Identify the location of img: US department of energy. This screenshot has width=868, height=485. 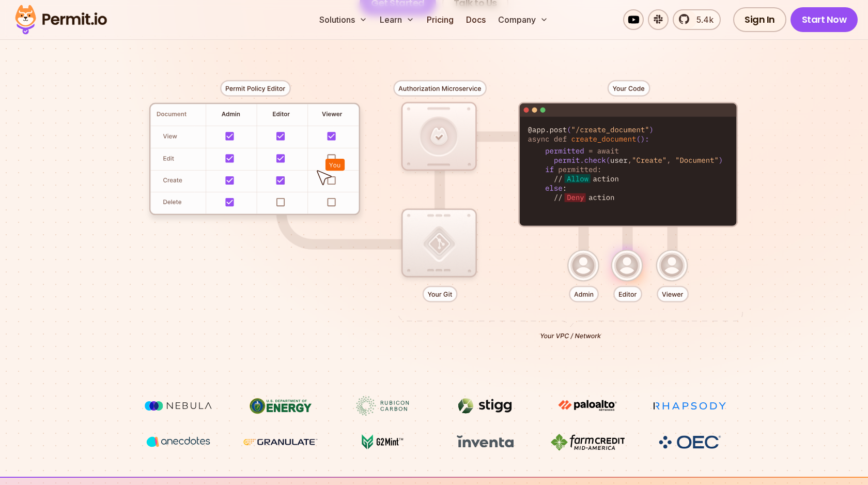
(281, 406).